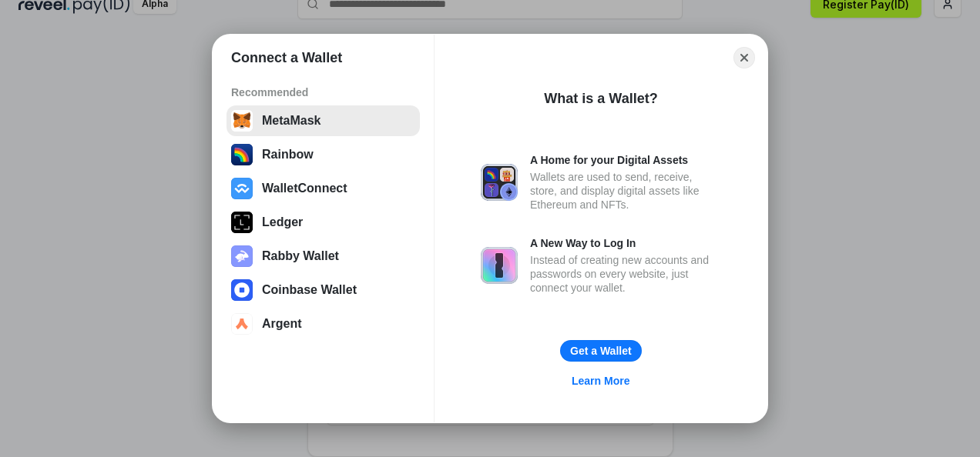  I want to click on img: svg+xml,%3Csvg%20xmlns%3D%22http%3A%2F%2Fwww.w3.org%2F2000%2Fsvg%22%20width%3D%2228%22%20height%3..., so click(242, 222).